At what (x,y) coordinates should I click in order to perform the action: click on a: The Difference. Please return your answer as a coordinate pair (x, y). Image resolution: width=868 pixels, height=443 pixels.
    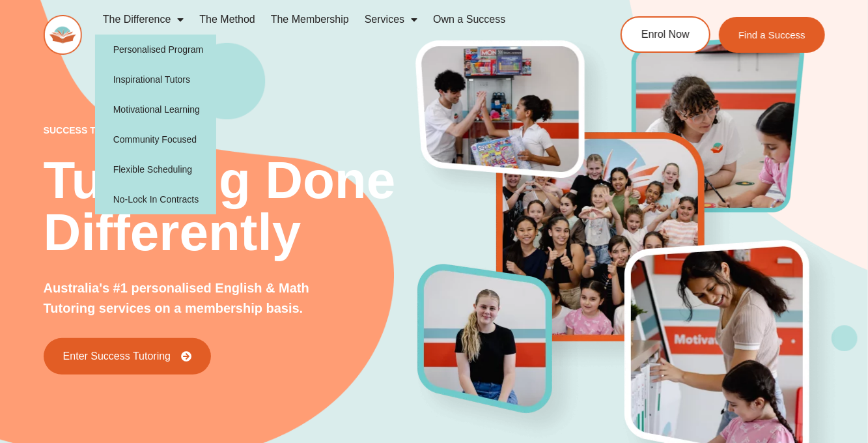
    Looking at the image, I should click on (143, 20).